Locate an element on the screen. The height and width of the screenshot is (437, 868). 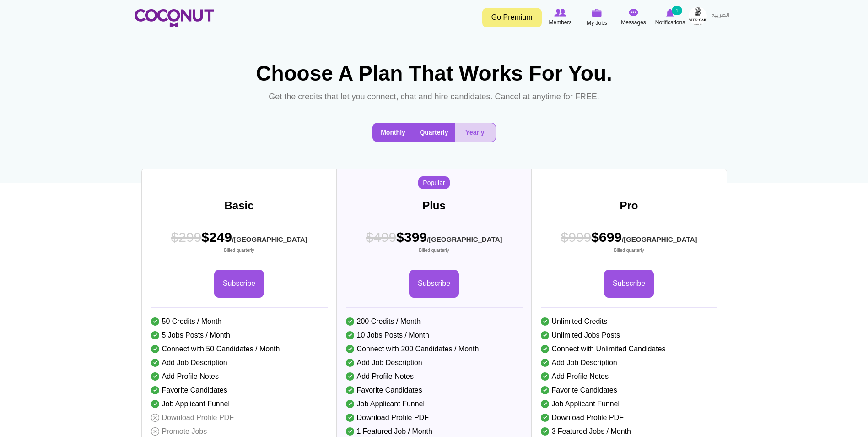
span: $699 is located at coordinates (629, 240).